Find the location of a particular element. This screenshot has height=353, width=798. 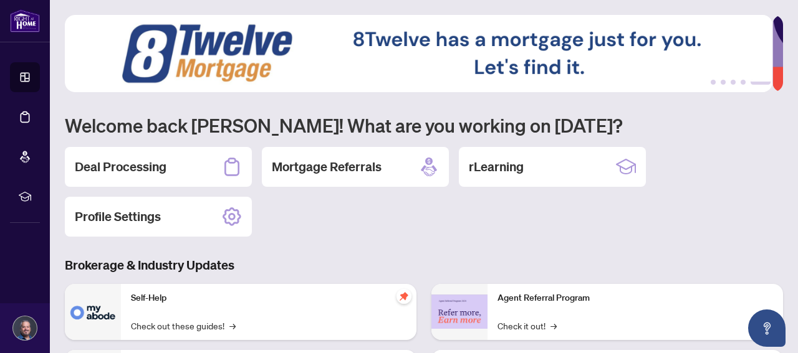

img: Slide 4 is located at coordinates (418, 54).